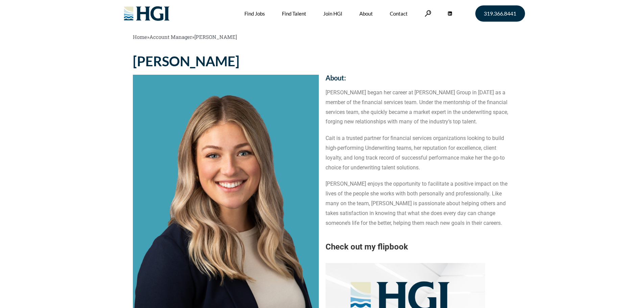 This screenshot has width=644, height=308. I want to click on h2: About:, so click(418, 78).